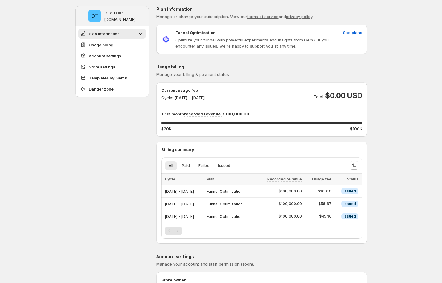 The height and width of the screenshot is (283, 442). What do you see at coordinates (183, 90) in the screenshot?
I see `p: Current usage fee` at bounding box center [183, 90].